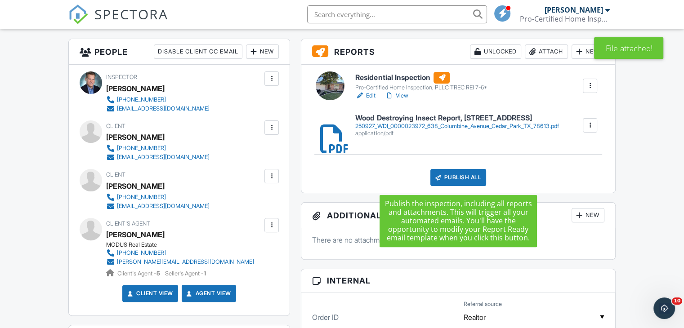 Image resolution: width=684 pixels, height=328 pixels. I want to click on div: Unlocked, so click(496, 52).